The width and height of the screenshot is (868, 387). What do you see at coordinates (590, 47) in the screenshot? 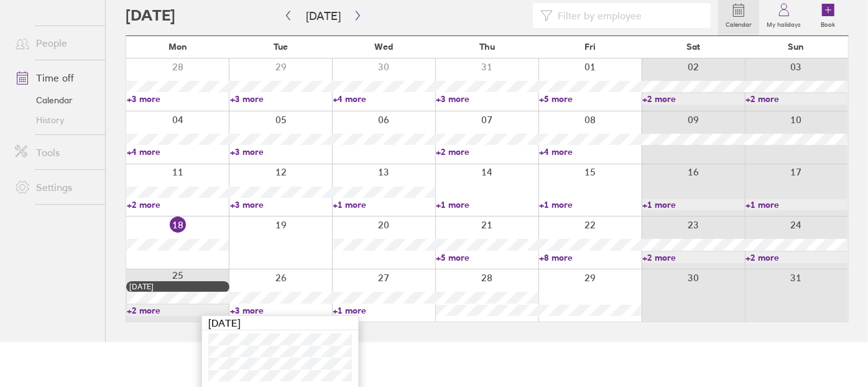
I see `span: Fri` at bounding box center [590, 47].